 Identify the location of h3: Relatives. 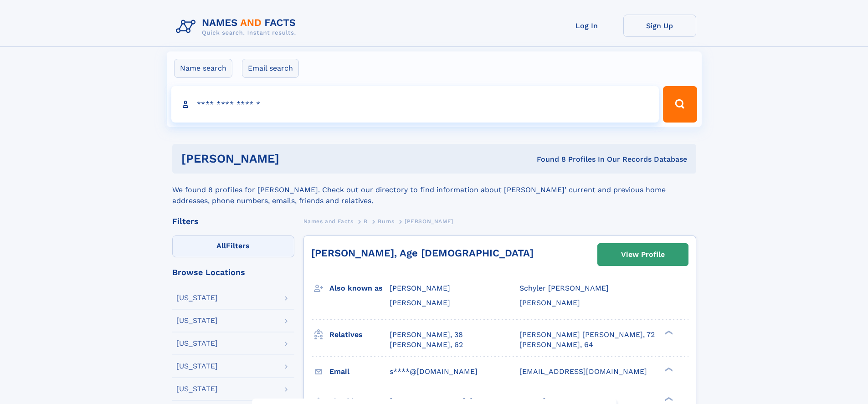
(359, 335).